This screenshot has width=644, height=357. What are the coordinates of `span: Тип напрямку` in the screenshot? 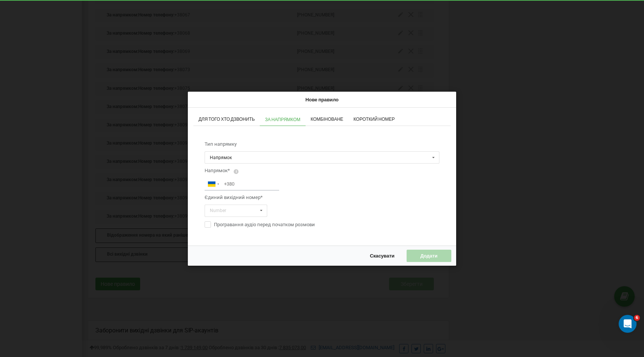 It's located at (220, 143).